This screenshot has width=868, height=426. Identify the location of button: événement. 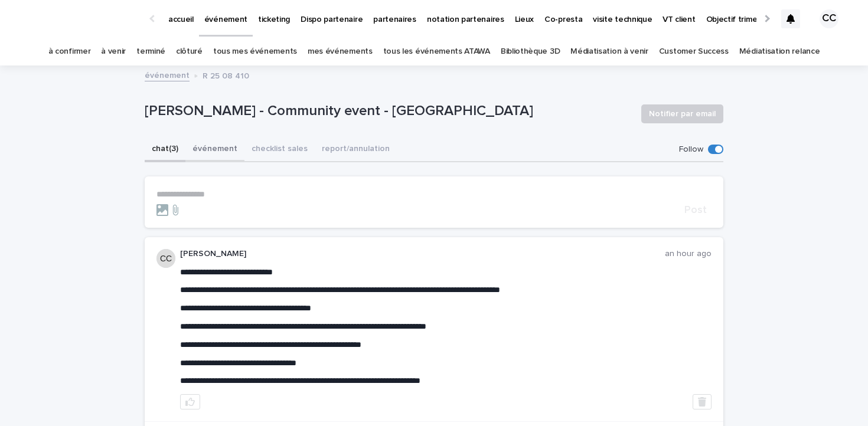
(215, 150).